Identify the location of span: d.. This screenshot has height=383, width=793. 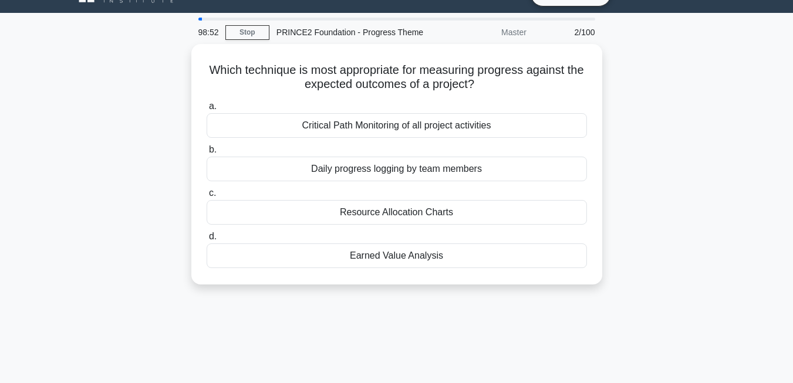
(213, 236).